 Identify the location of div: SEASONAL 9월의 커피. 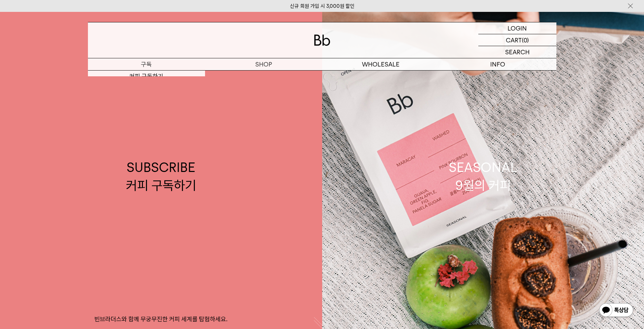
(483, 176).